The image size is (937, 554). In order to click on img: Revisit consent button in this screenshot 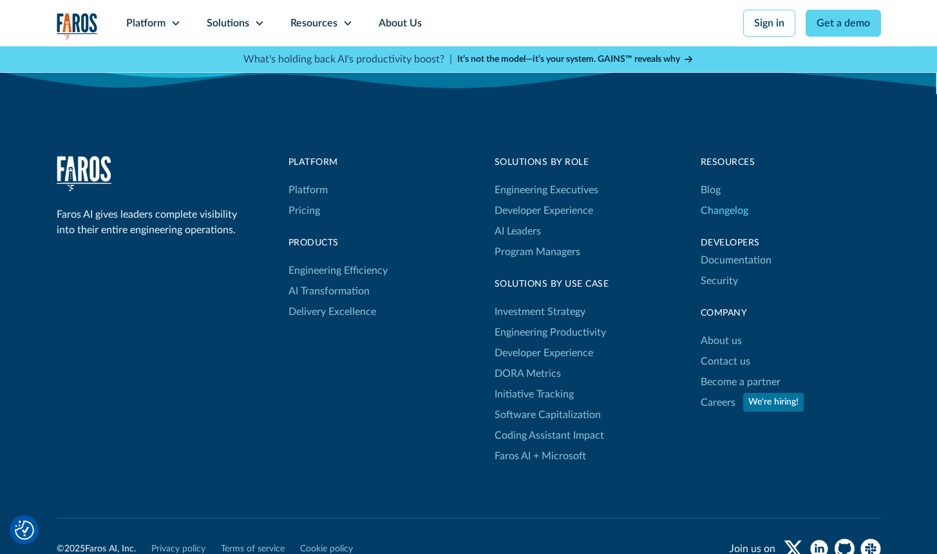, I will do `click(24, 530)`.